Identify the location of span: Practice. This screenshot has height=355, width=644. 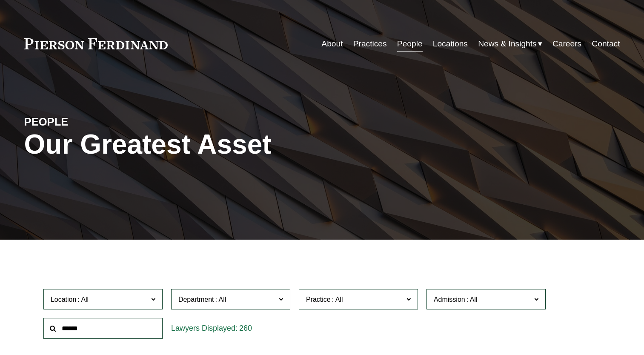
(319, 299).